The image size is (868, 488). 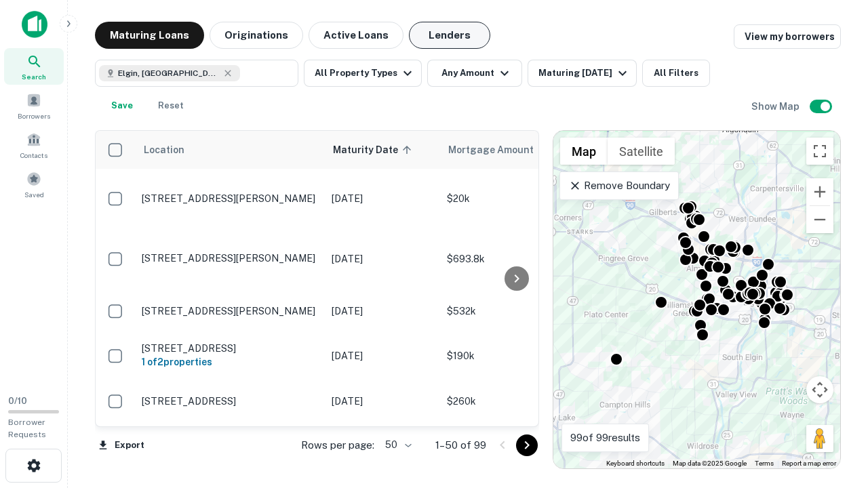 What do you see at coordinates (764, 463) in the screenshot?
I see `a: Terms (opens in new tab)` at bounding box center [764, 463].